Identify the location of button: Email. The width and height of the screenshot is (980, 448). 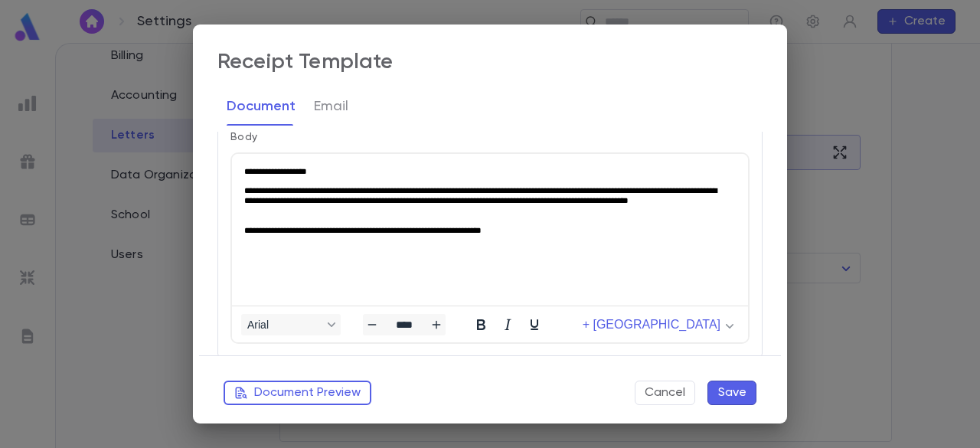
(331, 106).